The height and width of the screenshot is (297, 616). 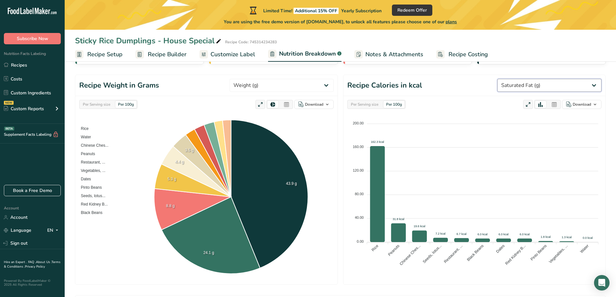 I want to click on tspan: Chinese Ches..., so click(x=410, y=255).